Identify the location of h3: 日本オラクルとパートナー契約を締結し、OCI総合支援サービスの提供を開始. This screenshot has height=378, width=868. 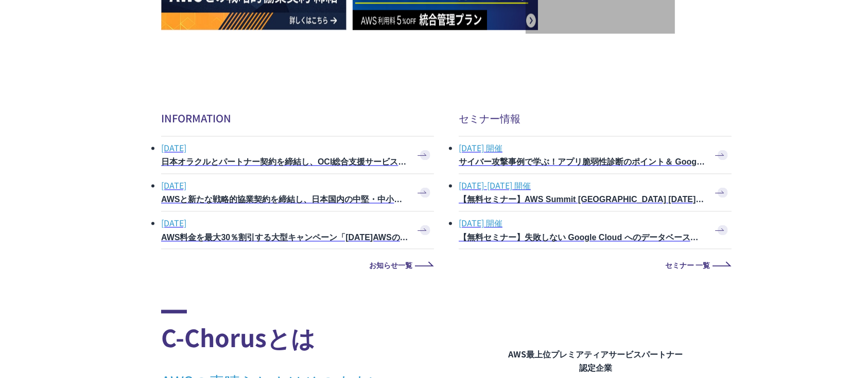
(284, 162).